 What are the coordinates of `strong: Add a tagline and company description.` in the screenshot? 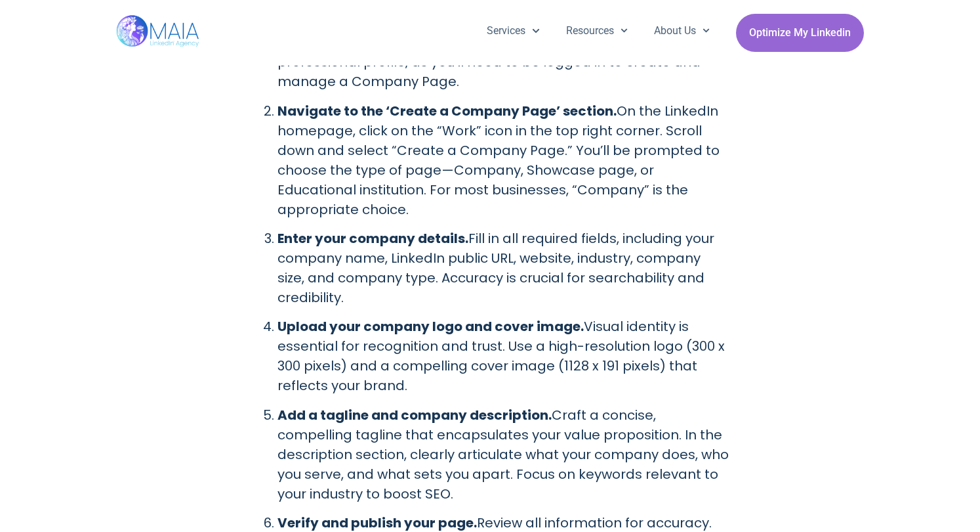 It's located at (415, 415).